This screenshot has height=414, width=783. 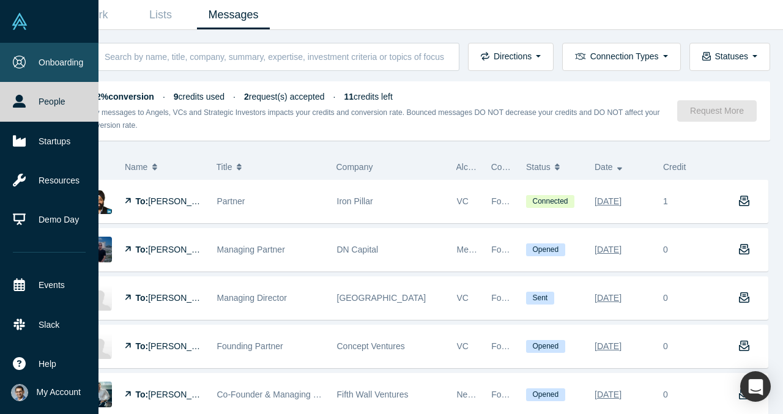 I want to click on span: Co-Founder & Managing Partner, so click(x=279, y=394).